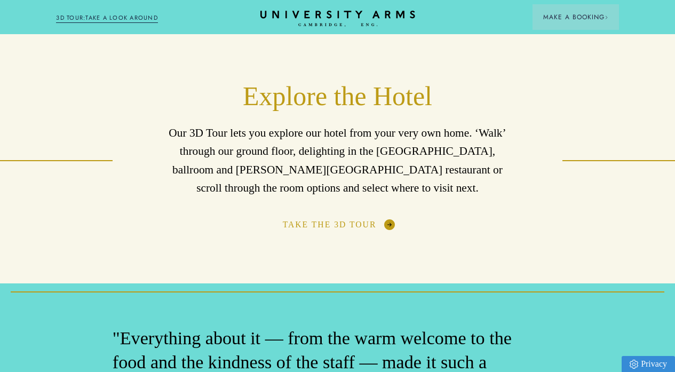  I want to click on button: Make a BookingArrow icon, so click(576, 17).